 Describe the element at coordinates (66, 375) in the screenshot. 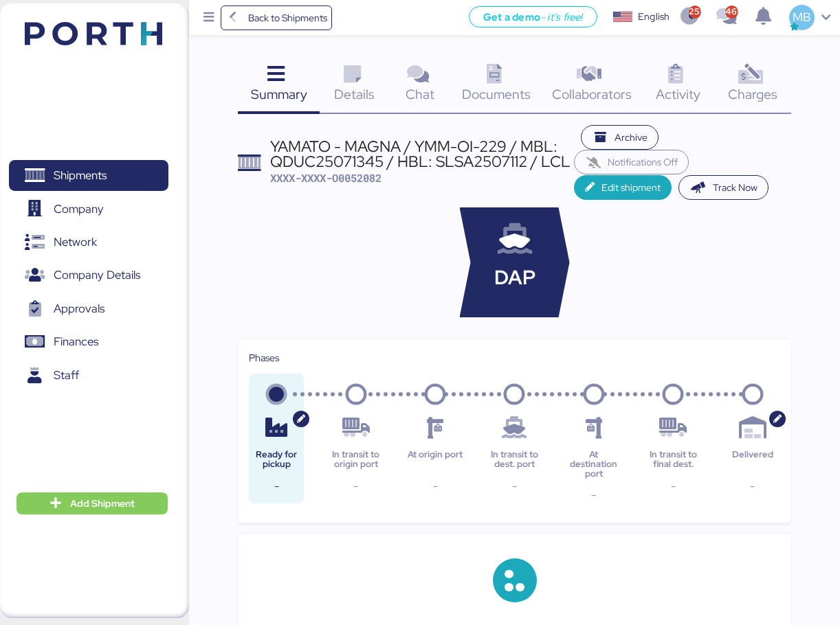

I see `span: Staff` at that location.